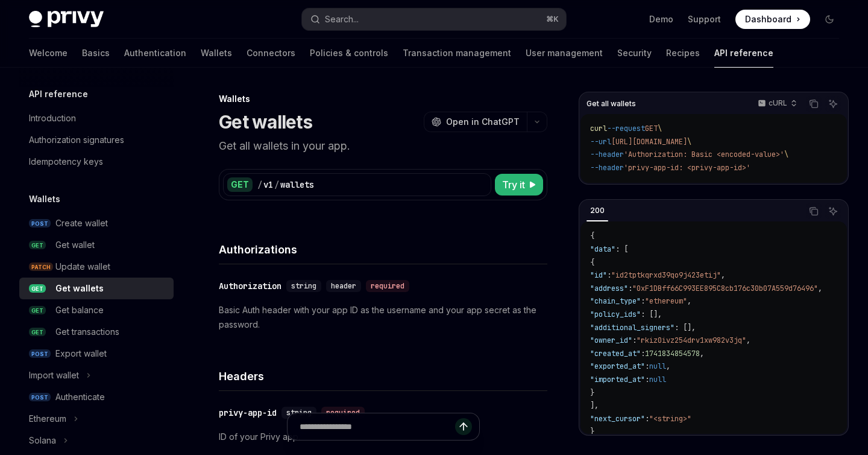  I want to click on div: Authorization, so click(250, 286).